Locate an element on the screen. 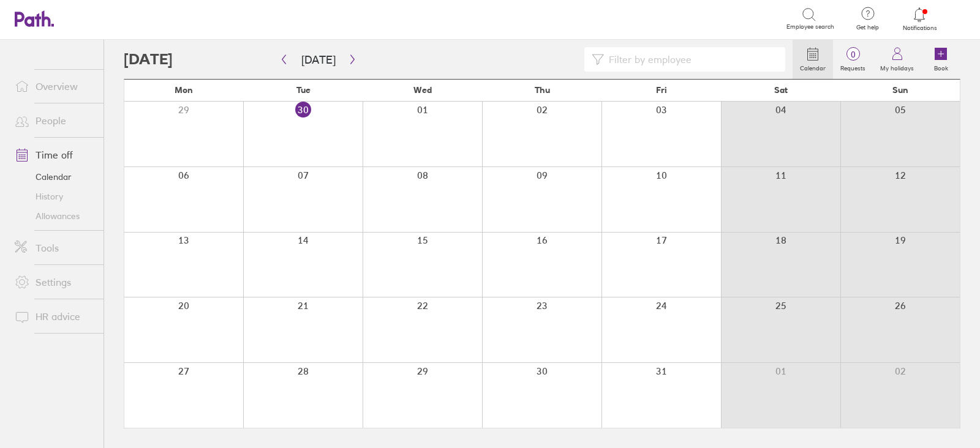  a: Book is located at coordinates (941, 60).